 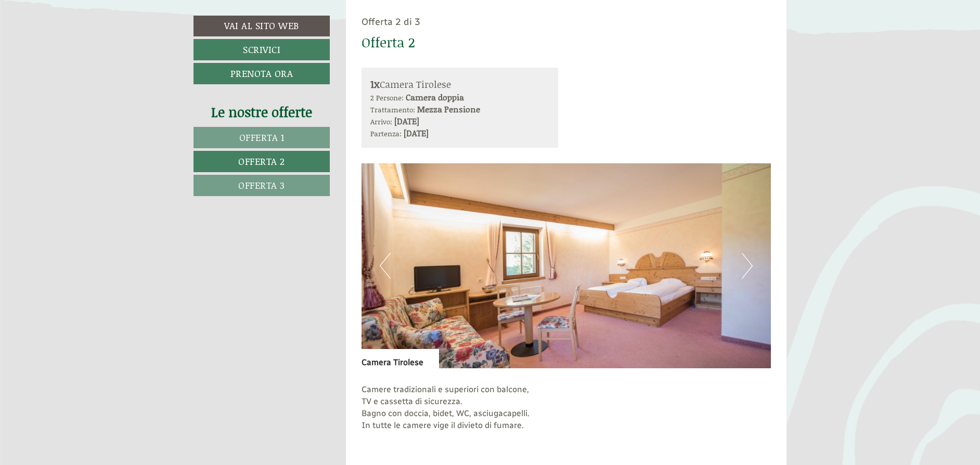 What do you see at coordinates (387, 97) in the screenshot?
I see `small: 2 Persone:` at bounding box center [387, 97].